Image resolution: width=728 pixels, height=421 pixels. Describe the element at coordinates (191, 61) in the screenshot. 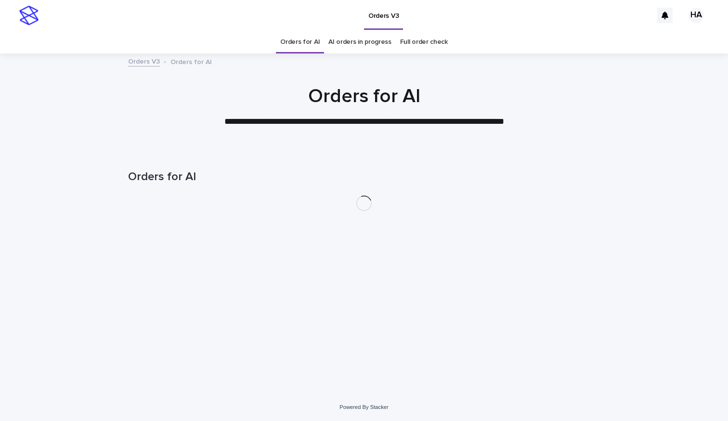

I see `p: Orders for AI` at that location.